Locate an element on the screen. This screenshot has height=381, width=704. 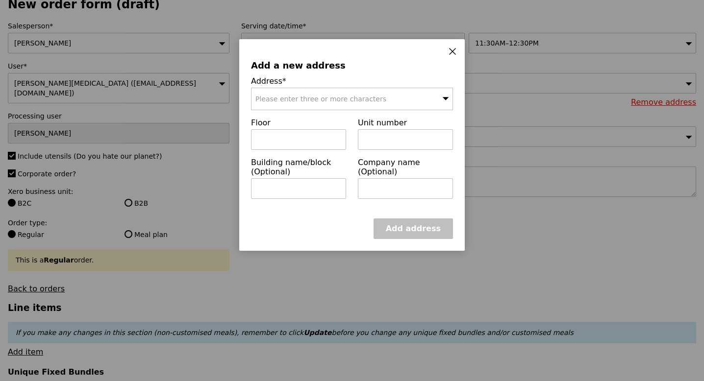
label: Address* is located at coordinates (352, 81).